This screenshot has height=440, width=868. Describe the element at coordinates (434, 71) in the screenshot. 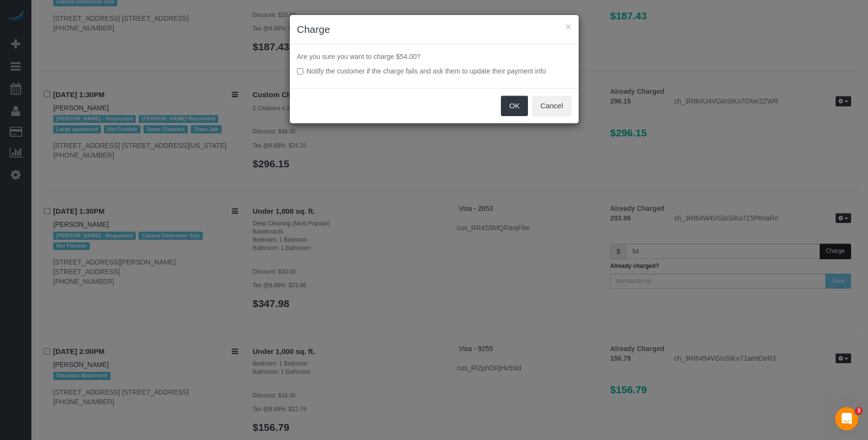

I see `label: Notify the customer if the charge fails and ask them to update their payment info` at that location.